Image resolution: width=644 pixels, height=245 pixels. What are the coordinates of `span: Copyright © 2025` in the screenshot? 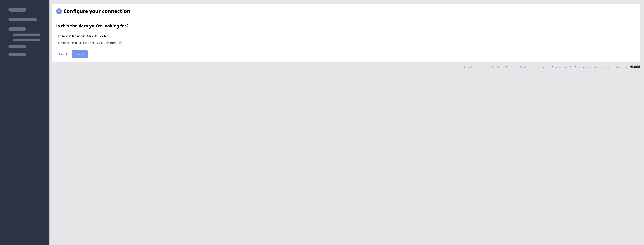 It's located at (506, 67).